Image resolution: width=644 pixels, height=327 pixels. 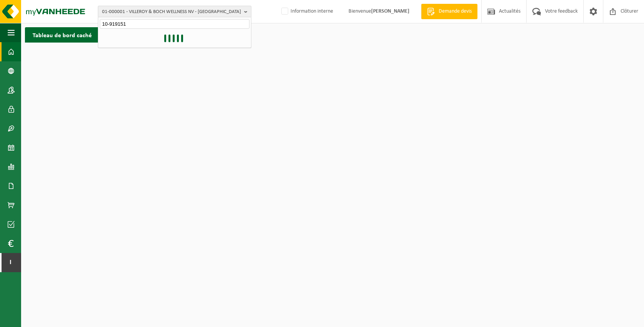 What do you see at coordinates (306, 12) in the screenshot?
I see `label: Information interne` at bounding box center [306, 12].